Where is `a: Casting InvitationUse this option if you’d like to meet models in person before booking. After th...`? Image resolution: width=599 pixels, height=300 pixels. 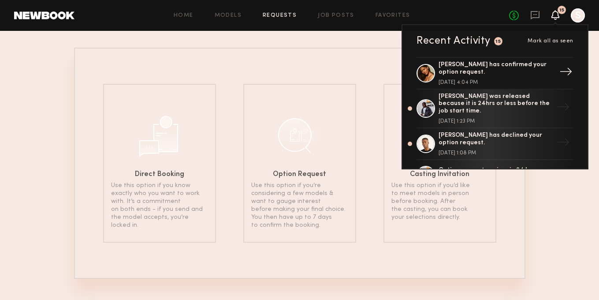
a: Casting InvitationUse this option if you’d like to meet models in person before booking. After th... is located at coordinates (440, 163).